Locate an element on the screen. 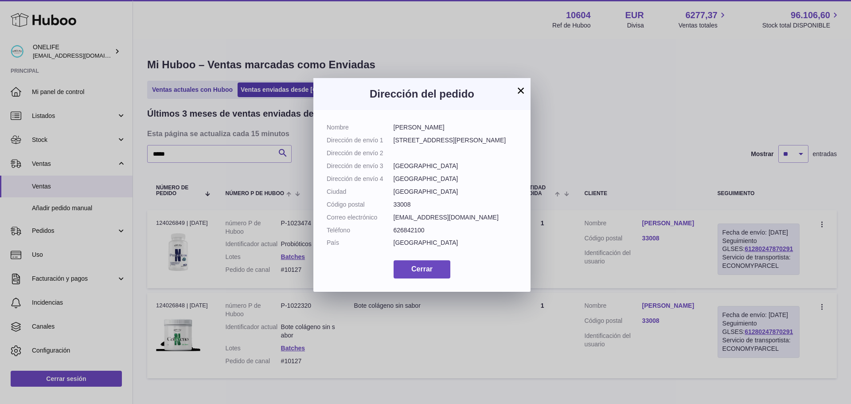 The height and width of the screenshot is (404, 851). dd: 626842100 is located at coordinates (455, 230).